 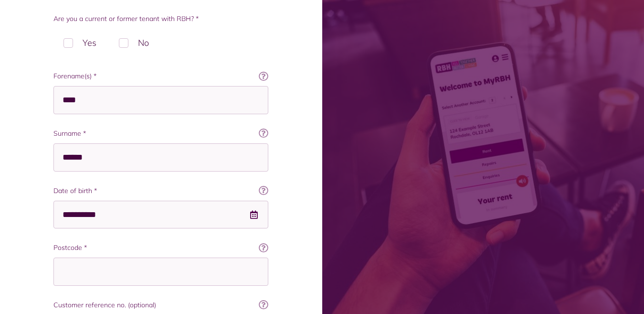 What do you see at coordinates (161, 19) in the screenshot?
I see `label: Are you a current or former tenant with RBH? *` at bounding box center [161, 19].